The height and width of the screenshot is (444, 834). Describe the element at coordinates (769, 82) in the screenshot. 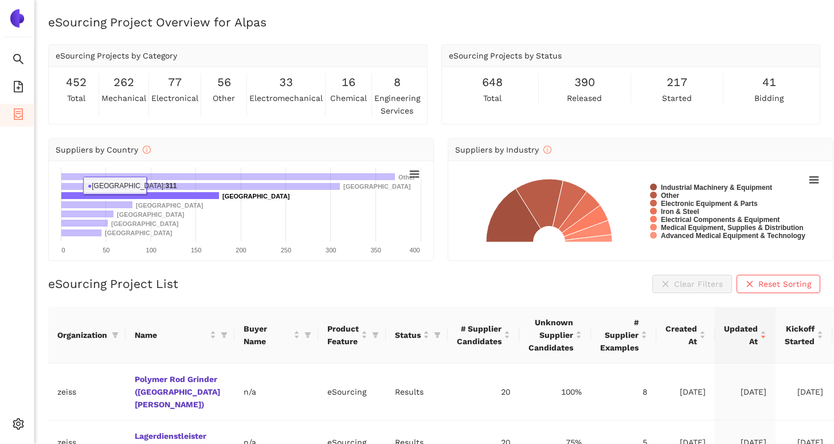

I see `span: 41` at that location.